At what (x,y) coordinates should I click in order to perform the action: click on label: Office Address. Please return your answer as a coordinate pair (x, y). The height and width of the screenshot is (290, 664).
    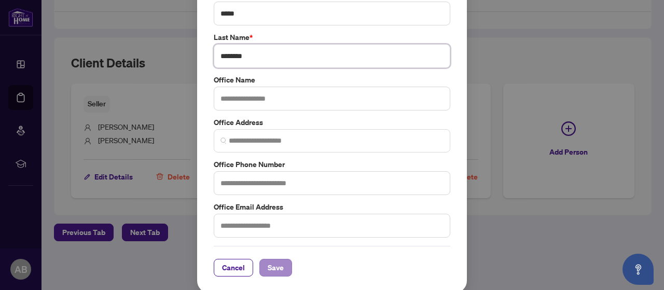
    Looking at the image, I should click on (332, 122).